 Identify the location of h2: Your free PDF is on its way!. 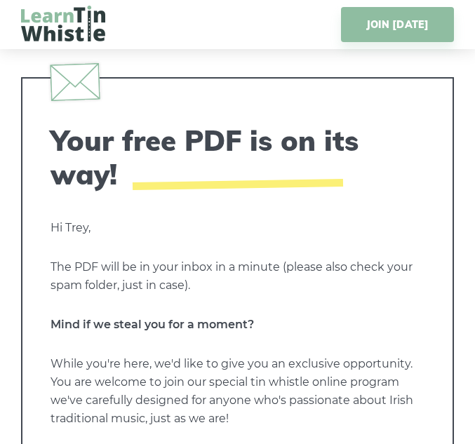
(237, 157).